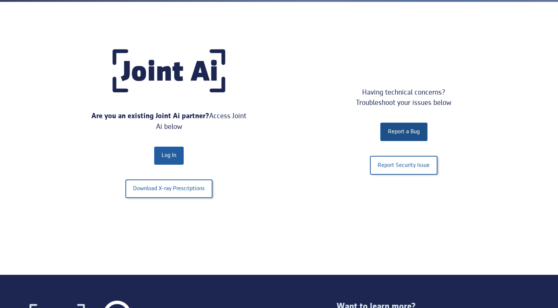  I want to click on a: Report Security Issue, so click(404, 165).